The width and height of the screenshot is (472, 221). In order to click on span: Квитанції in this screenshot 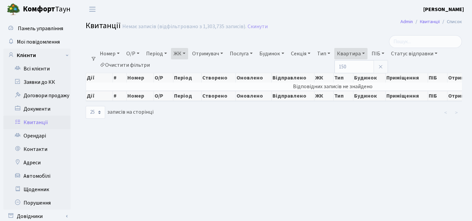, I will do `click(103, 26)`.